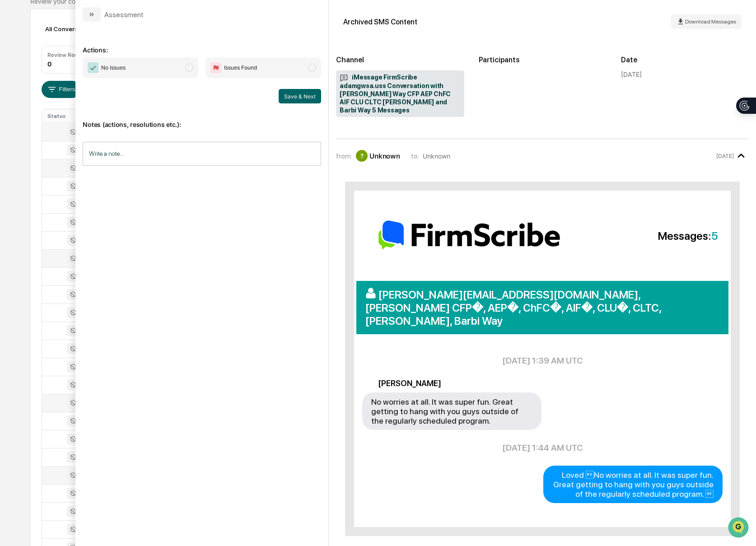 The height and width of the screenshot is (546, 756). I want to click on span: Pylon, so click(99, 156).